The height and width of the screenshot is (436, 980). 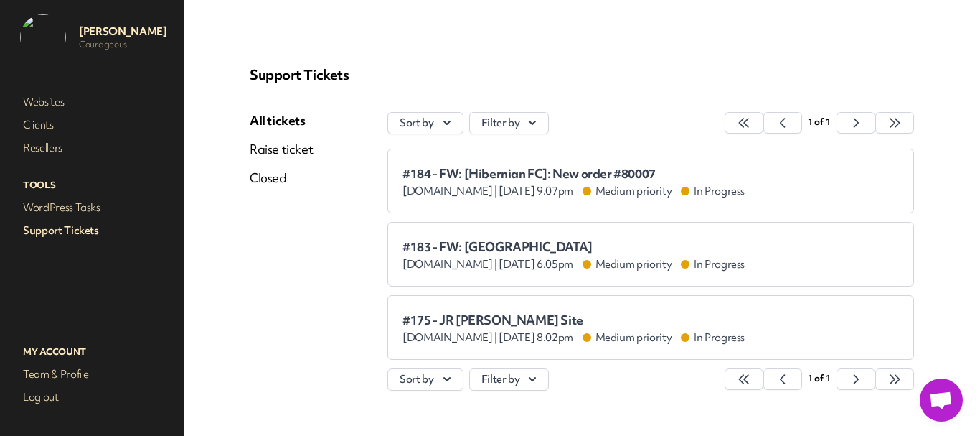 What do you see at coordinates (122, 44) in the screenshot?
I see `p: Courageous` at bounding box center [122, 44].